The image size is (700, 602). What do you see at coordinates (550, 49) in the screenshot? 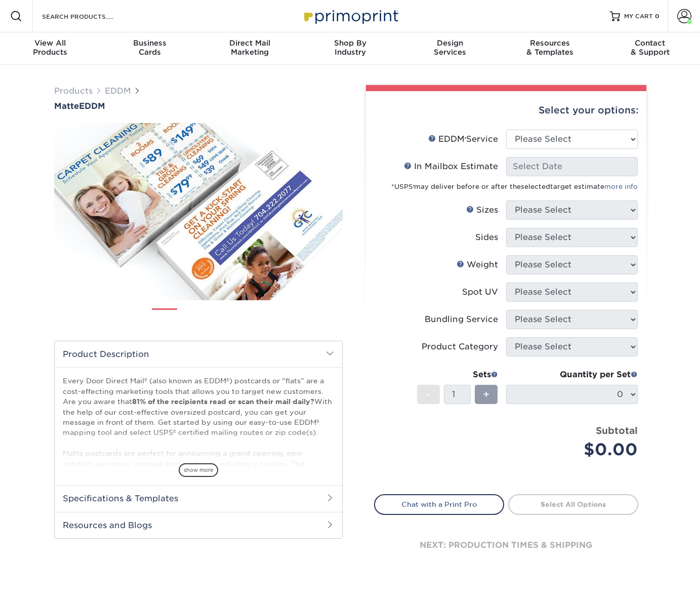
I see `a: Resources& Templates` at bounding box center [550, 49].